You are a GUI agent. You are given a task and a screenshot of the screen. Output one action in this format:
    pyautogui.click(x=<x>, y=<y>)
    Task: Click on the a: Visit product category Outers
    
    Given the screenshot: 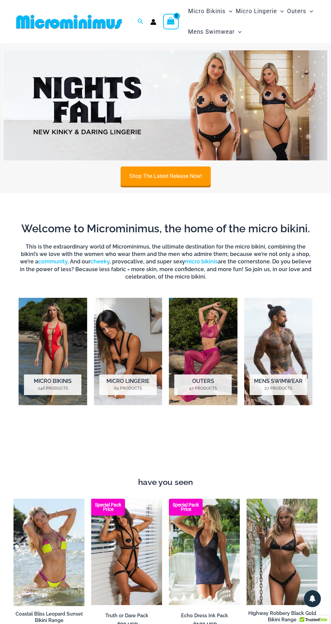 What is the action you would take?
    pyautogui.click(x=203, y=351)
    